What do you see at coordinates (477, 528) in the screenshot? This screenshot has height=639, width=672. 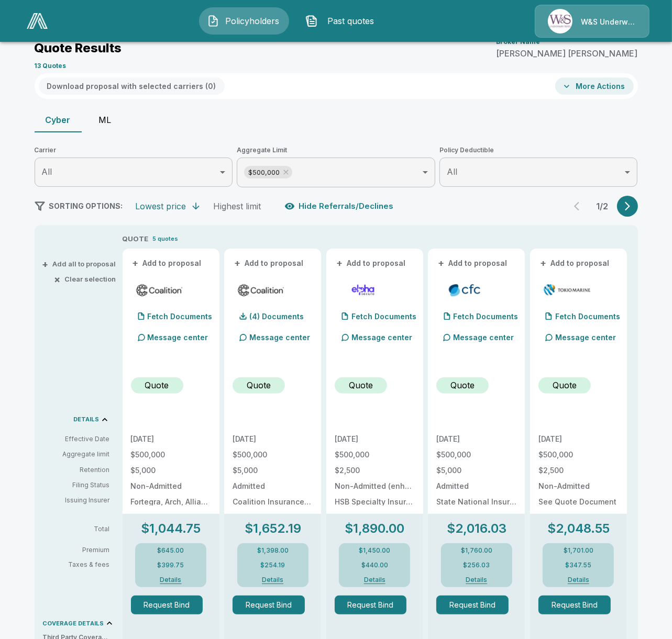 I see `p: $2,016.03` at bounding box center [477, 528].